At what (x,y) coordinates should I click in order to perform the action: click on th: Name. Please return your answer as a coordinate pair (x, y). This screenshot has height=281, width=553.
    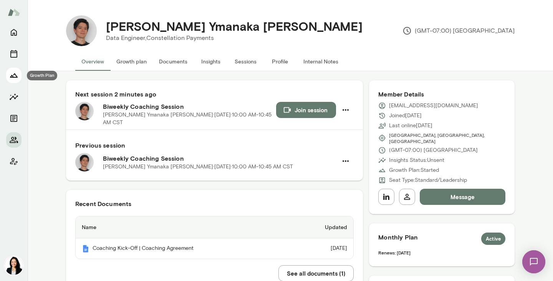
    Looking at the image, I should click on (184, 227).